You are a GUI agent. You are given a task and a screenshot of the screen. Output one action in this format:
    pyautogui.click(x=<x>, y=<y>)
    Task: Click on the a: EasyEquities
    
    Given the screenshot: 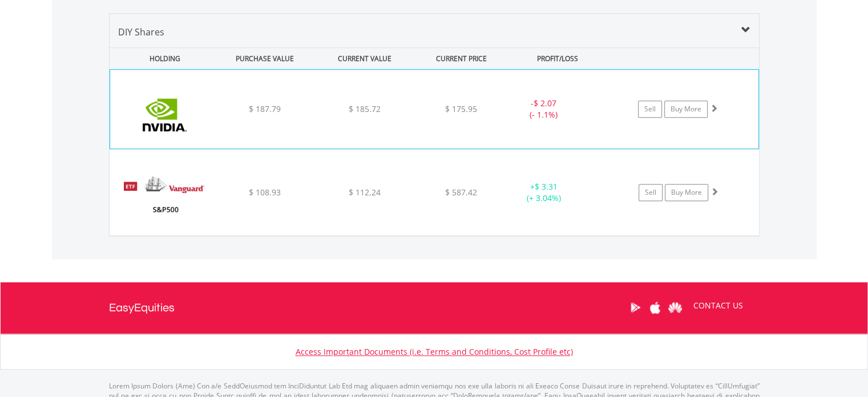 What is the action you would take?
    pyautogui.click(x=142, y=308)
    